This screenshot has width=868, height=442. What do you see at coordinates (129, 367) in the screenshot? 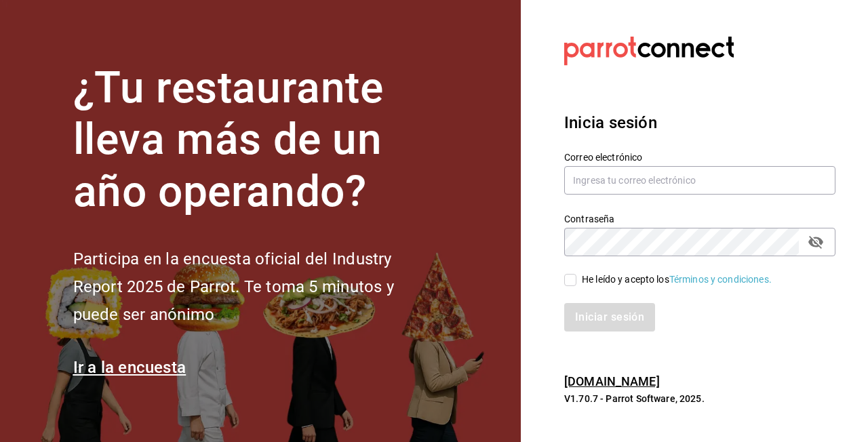
I see `a: Ir a la encuesta` at bounding box center [129, 367].